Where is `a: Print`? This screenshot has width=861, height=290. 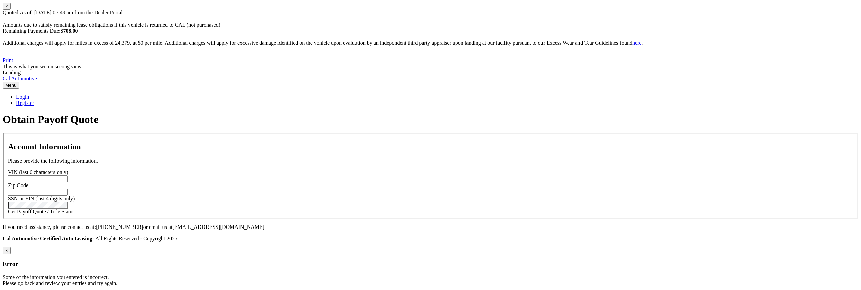
a: Print is located at coordinates (8, 60).